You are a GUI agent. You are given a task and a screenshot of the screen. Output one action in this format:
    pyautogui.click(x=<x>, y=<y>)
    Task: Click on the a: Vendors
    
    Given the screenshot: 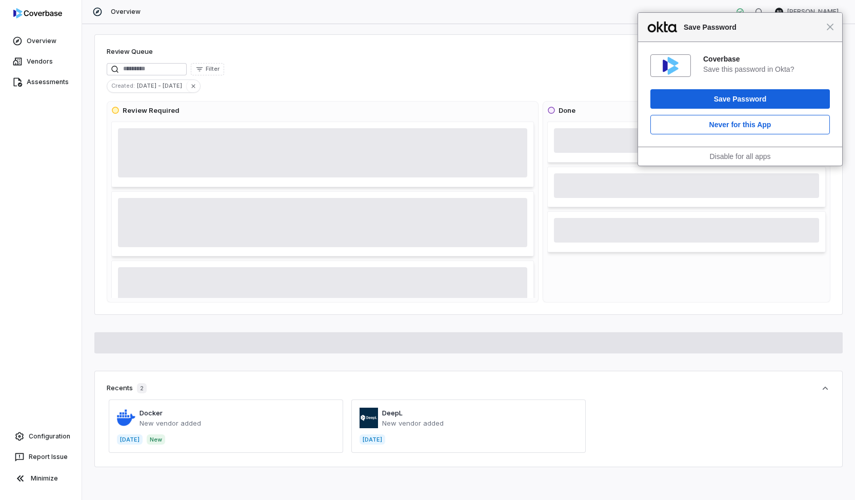 What is the action you would take?
    pyautogui.click(x=41, y=62)
    